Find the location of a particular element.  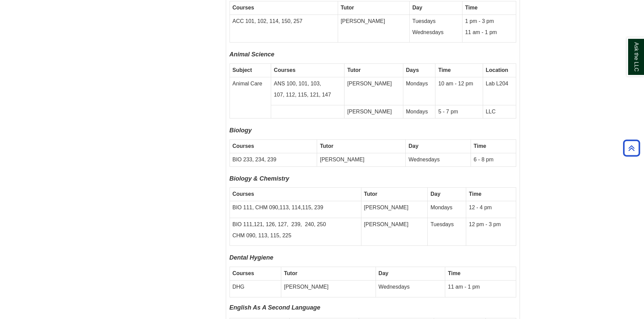

td: Animal Care is located at coordinates (250, 98).